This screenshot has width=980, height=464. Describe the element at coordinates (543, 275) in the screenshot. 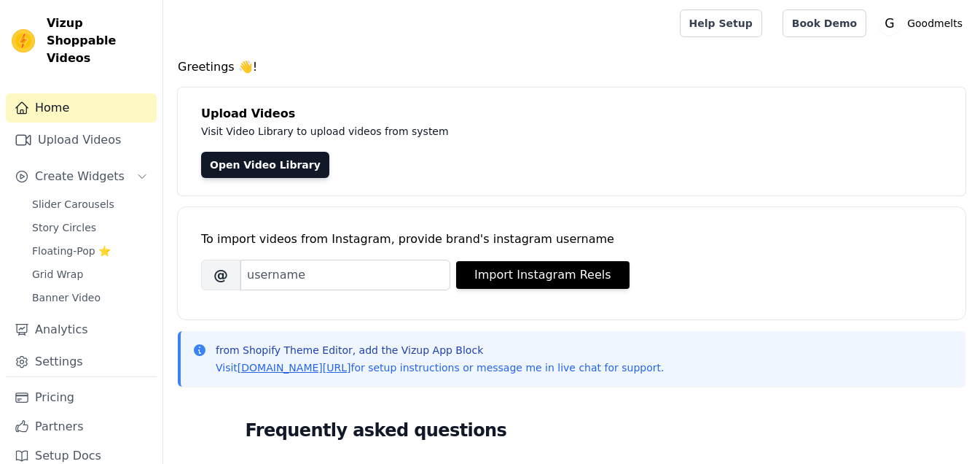

I see `button: Import Instagram Reels` at that location.